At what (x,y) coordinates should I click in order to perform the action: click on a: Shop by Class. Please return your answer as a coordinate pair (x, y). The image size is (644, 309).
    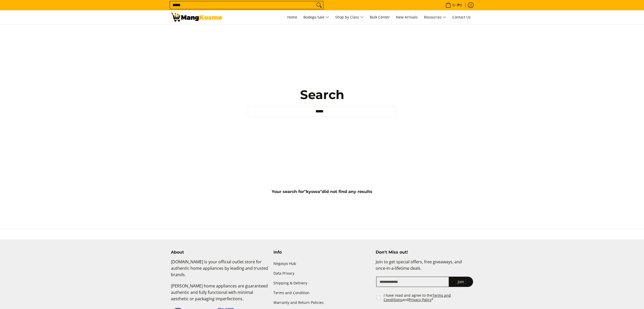
    Looking at the image, I should click on (349, 17).